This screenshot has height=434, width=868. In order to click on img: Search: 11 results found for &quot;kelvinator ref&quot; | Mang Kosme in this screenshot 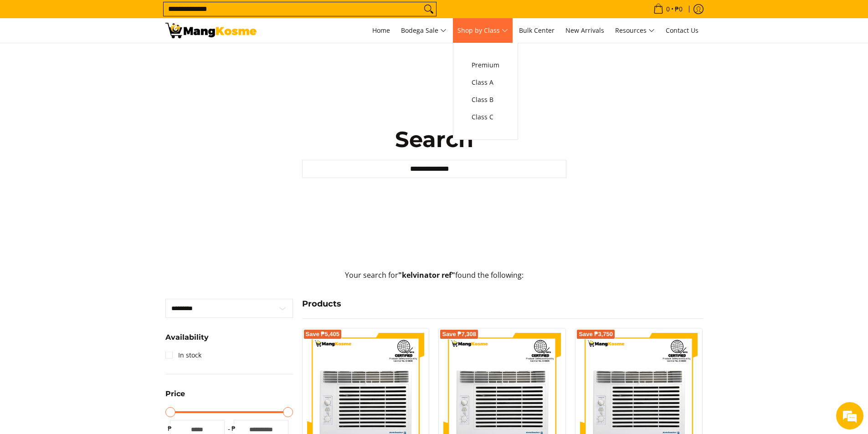, I will do `click(211, 30)`.